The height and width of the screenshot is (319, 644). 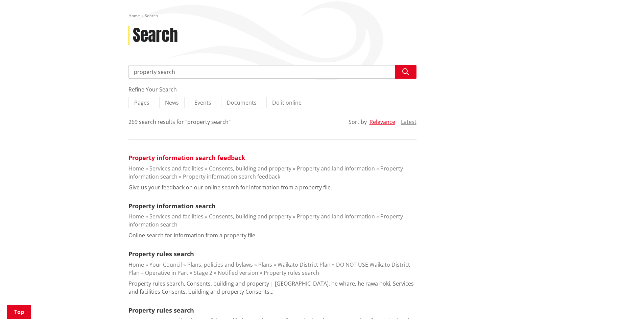 What do you see at coordinates (242, 102) in the screenshot?
I see `span: Documents` at bounding box center [242, 102].